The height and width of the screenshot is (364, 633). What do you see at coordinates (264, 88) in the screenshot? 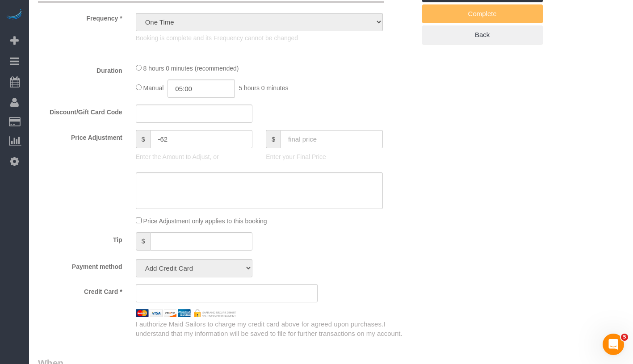
I see `span: 5 hours 0 minutes` at bounding box center [264, 88].